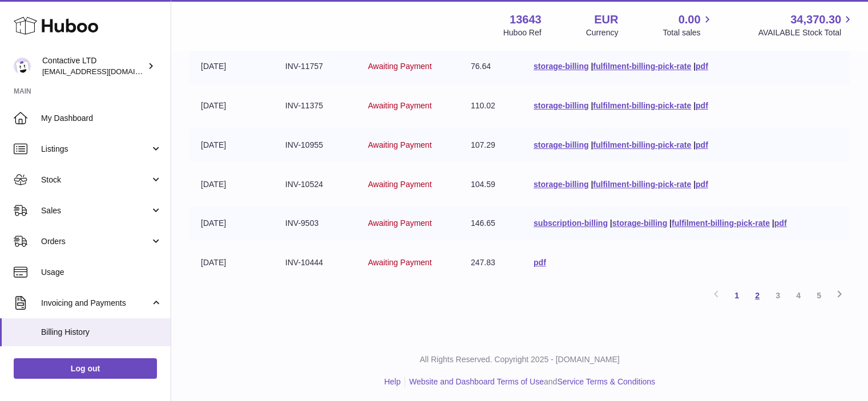 The image size is (868, 401). Describe the element at coordinates (490, 223) in the screenshot. I see `td: 146.65` at that location.